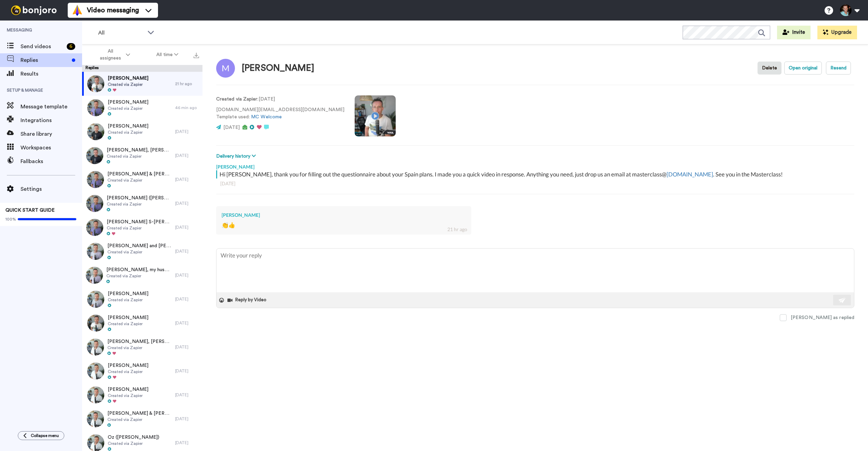 The height and width of the screenshot is (451, 868). I want to click on button: Invite, so click(794, 32).